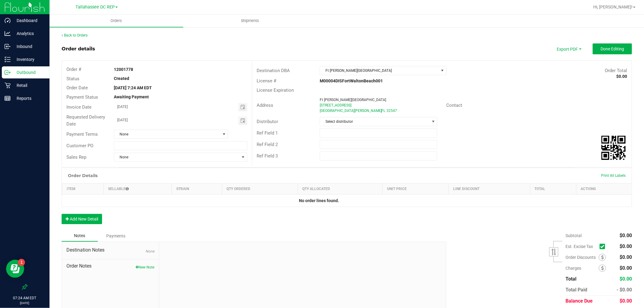 This screenshot has width=644, height=308. What do you see at coordinates (612, 49) in the screenshot?
I see `span: Done Editing` at bounding box center [612, 49].